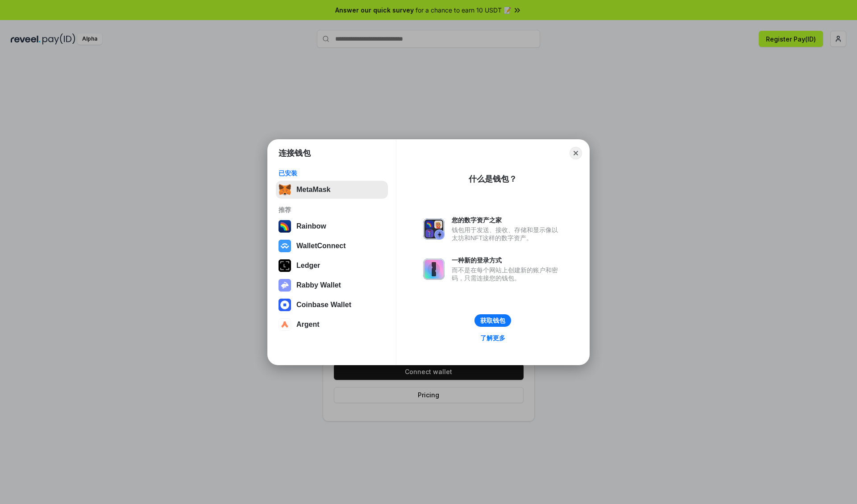  Describe the element at coordinates (332, 246) in the screenshot. I see `button: WalletConnect` at that location.